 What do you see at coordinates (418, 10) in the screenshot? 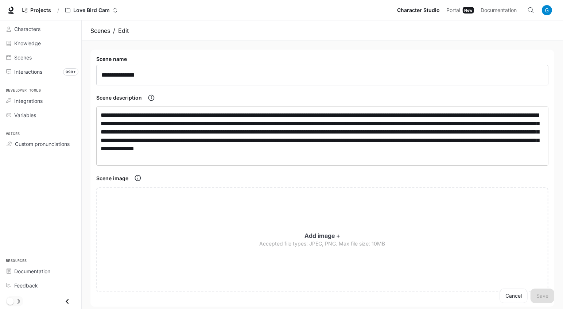
I see `span: Character Studio` at bounding box center [418, 10].